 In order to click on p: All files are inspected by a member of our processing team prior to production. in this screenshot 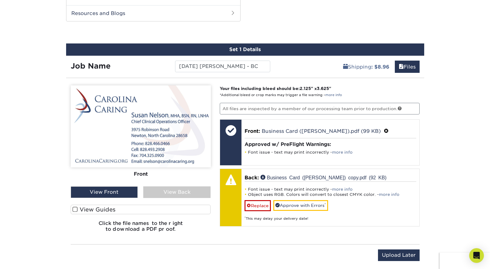, I will do `click(319, 109)`.